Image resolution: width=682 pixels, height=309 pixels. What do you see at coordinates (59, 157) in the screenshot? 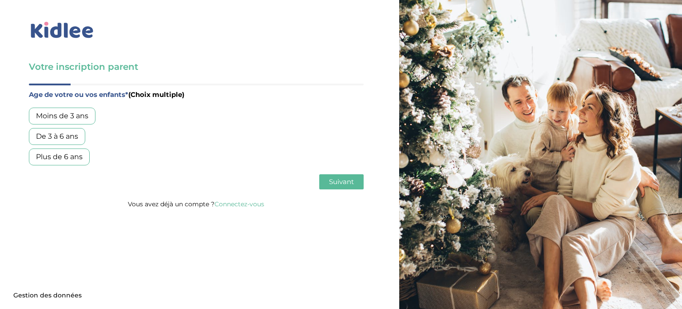
I see `div: Plus de 6 ans` at bounding box center [59, 157].